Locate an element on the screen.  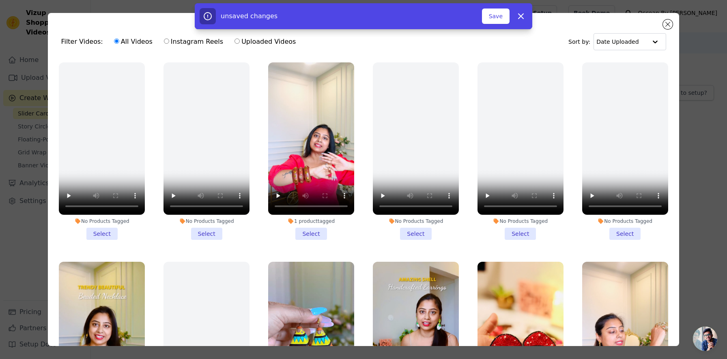
label: Uploaded Videos is located at coordinates (265, 42).